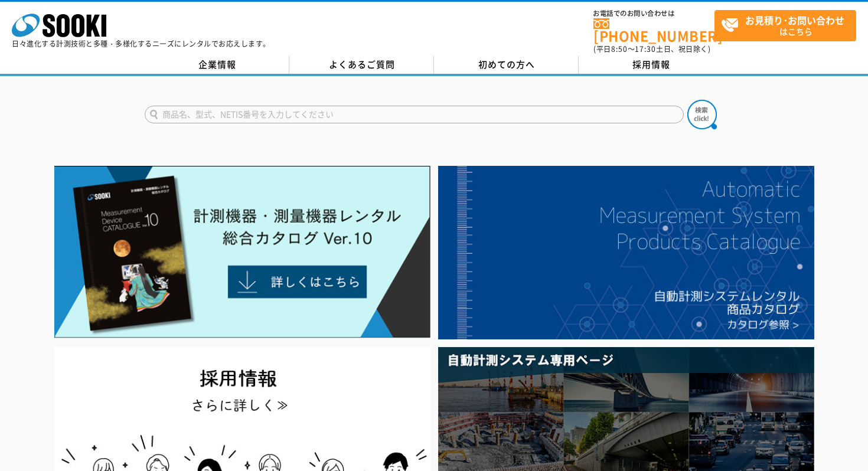  Describe the element at coordinates (702, 114) in the screenshot. I see `img: btn_search.png` at that location.